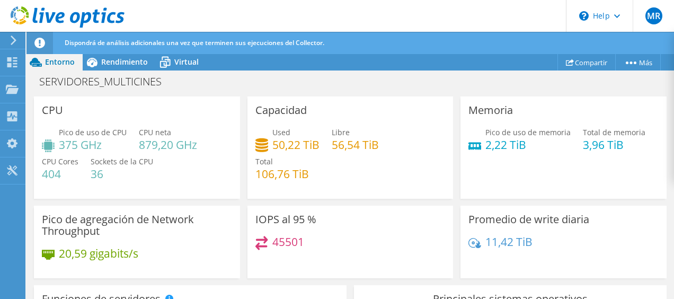  I want to click on span: Total de memoria, so click(614, 132).